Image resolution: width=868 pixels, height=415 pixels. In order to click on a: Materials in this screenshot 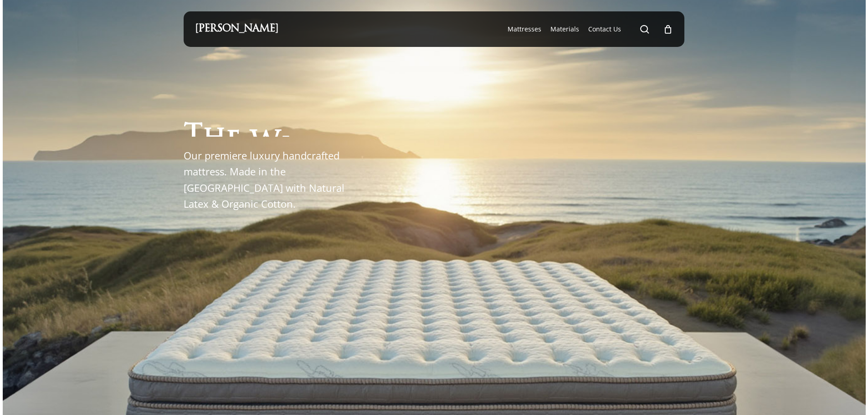, I will do `click(564, 29)`.